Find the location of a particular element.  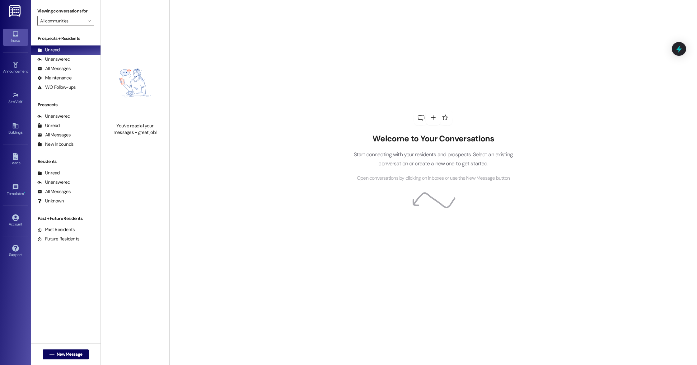

input: All communities is located at coordinates (62, 21).